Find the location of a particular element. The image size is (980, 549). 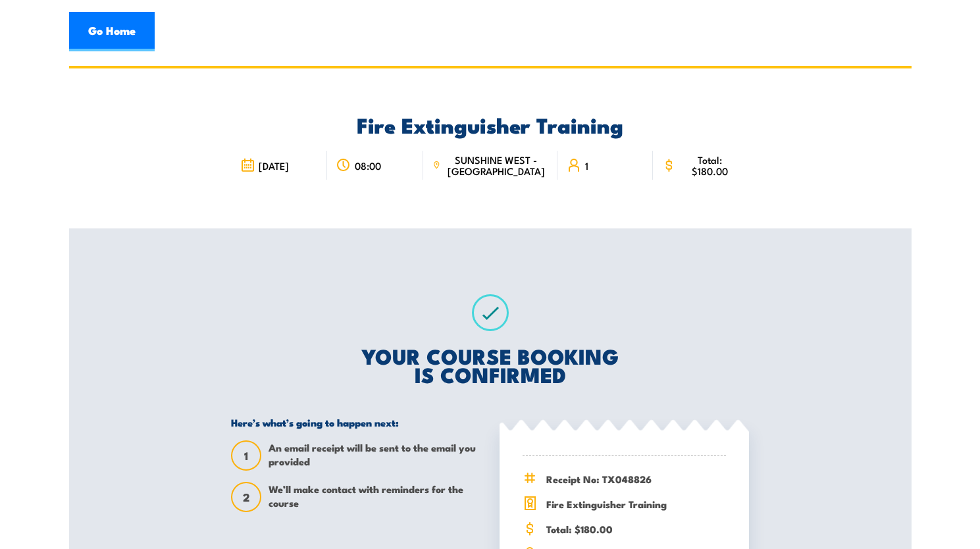

span: 2 is located at coordinates (246, 496).